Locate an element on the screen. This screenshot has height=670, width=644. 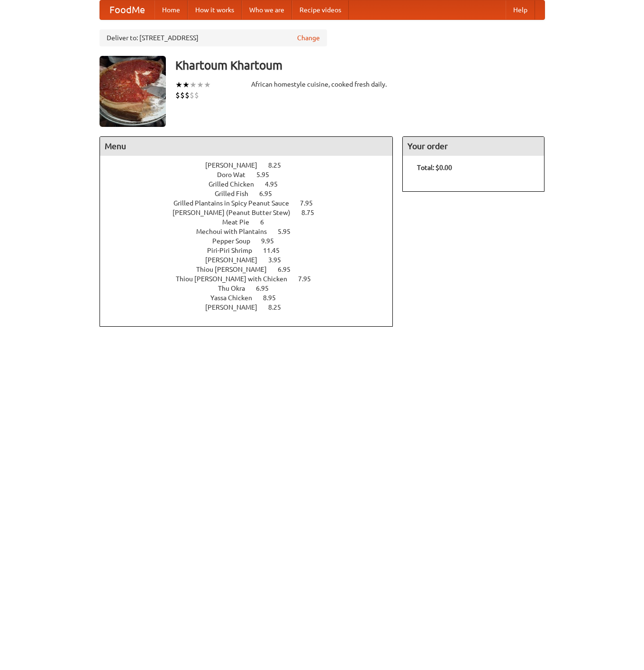
a: FoodMe is located at coordinates (127, 10).